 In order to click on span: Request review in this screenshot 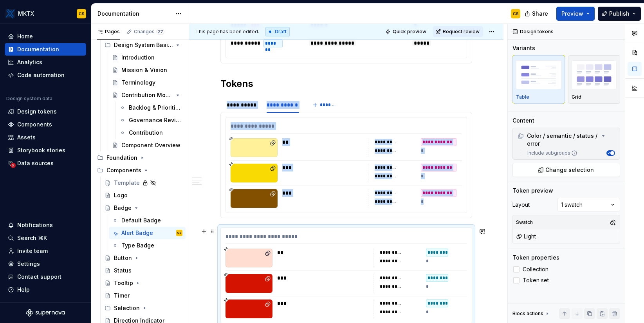, I will do `click(461, 32)`.